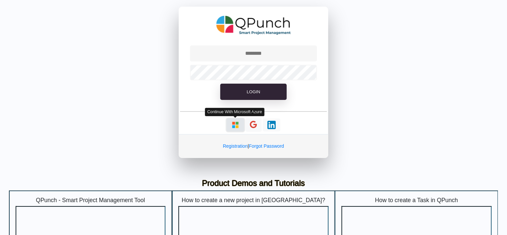  I want to click on h5: QPunch - Smart Project Management Tool, so click(91, 201).